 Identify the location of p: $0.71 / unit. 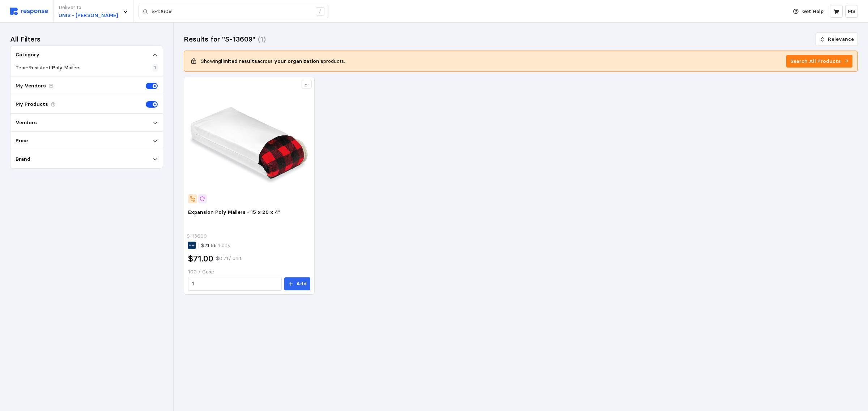
(228, 259).